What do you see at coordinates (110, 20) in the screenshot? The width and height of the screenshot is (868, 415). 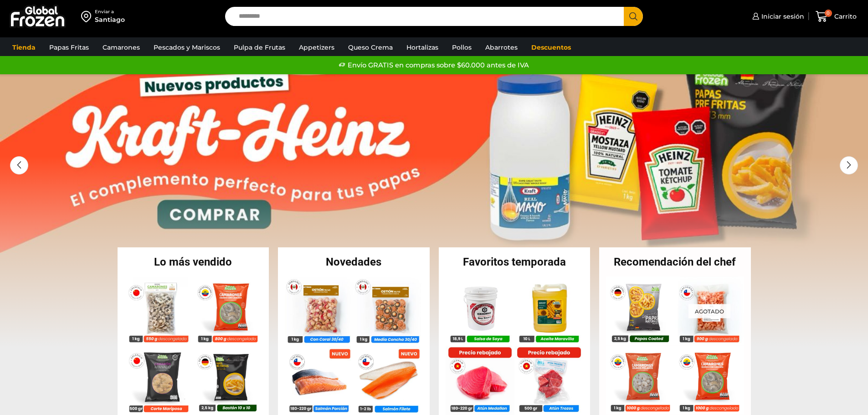 I see `div: Santiago` at bounding box center [110, 20].